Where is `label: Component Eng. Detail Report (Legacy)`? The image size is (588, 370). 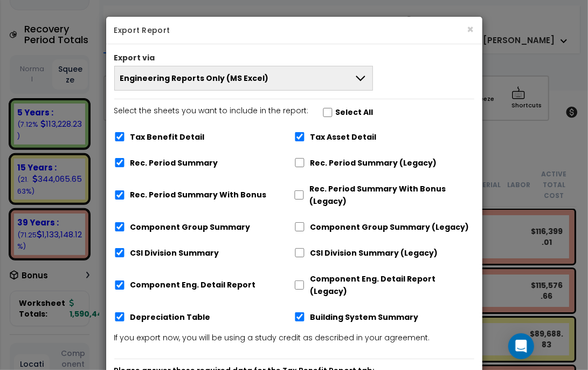
label: Component Eng. Detail Report (Legacy) is located at coordinates (392, 285).